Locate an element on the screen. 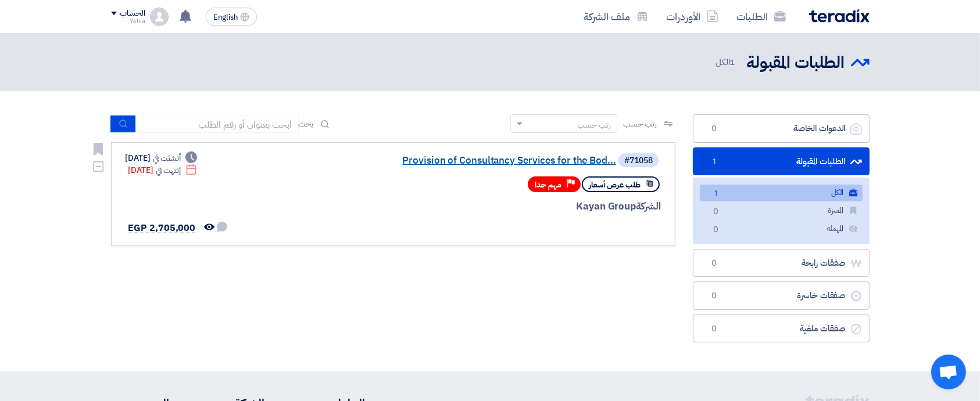 The image size is (980, 401). span: الكل is located at coordinates (727, 62).